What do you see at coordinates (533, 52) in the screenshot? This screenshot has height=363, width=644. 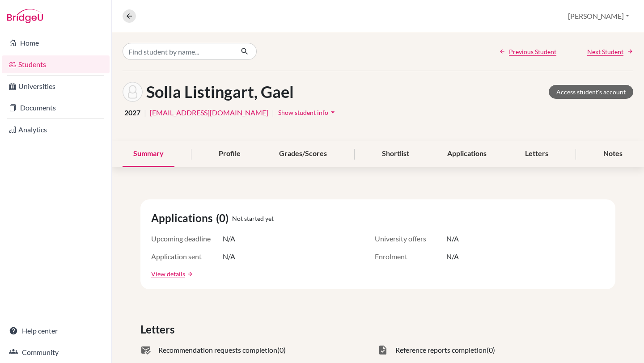 I see `span: Previous Student` at bounding box center [533, 52].